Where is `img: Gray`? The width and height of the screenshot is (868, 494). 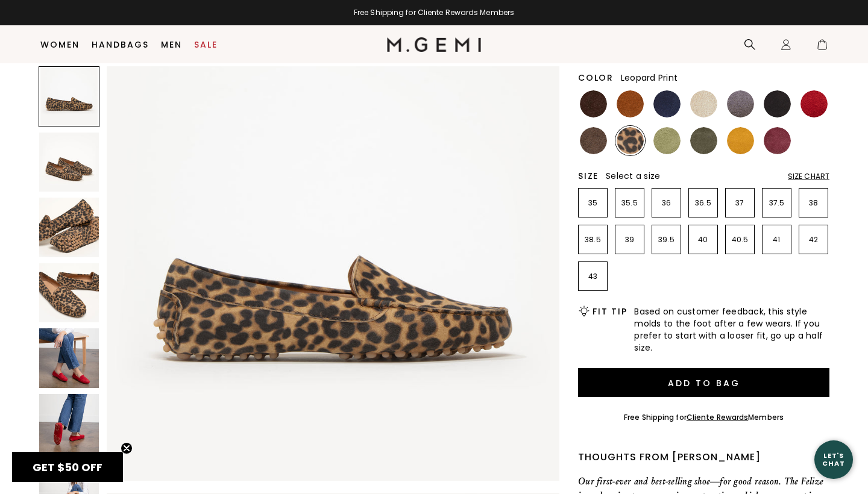 img: Gray is located at coordinates (740, 104).